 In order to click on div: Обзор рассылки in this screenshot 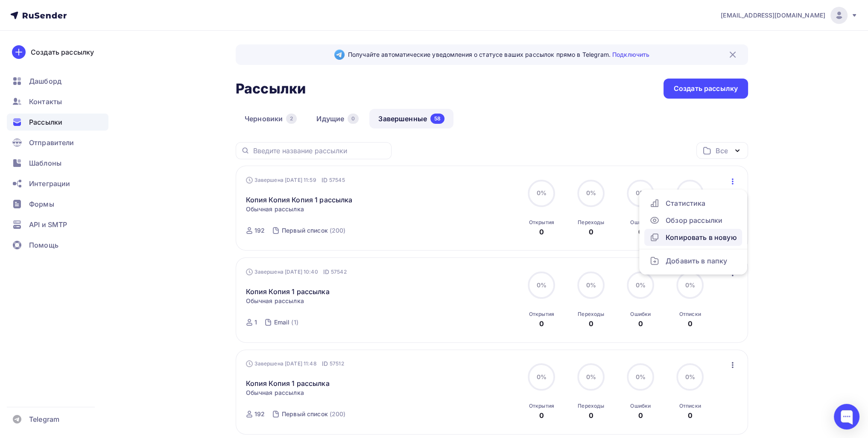, I will do `click(693, 220)`.